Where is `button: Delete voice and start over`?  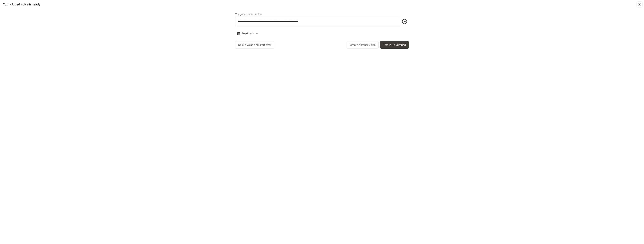
button: Delete voice and start over is located at coordinates (255, 45).